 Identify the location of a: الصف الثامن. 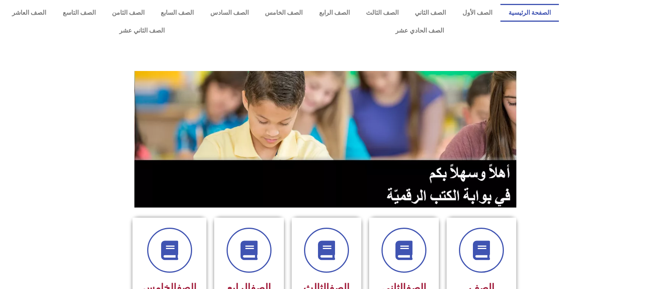
(128, 13).